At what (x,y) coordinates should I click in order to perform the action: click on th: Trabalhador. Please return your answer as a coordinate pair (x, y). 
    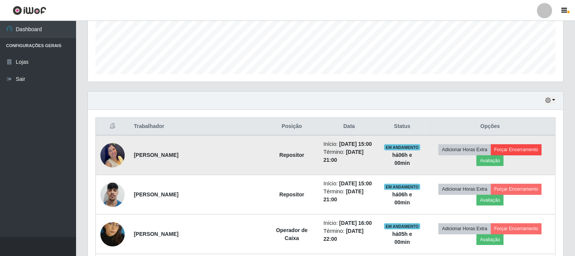
    Looking at the image, I should click on (197, 127).